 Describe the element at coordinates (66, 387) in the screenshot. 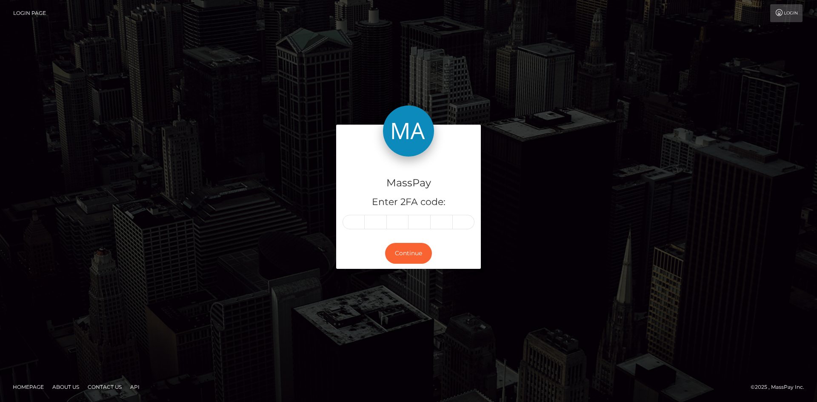

I see `a: About Us` at that location.